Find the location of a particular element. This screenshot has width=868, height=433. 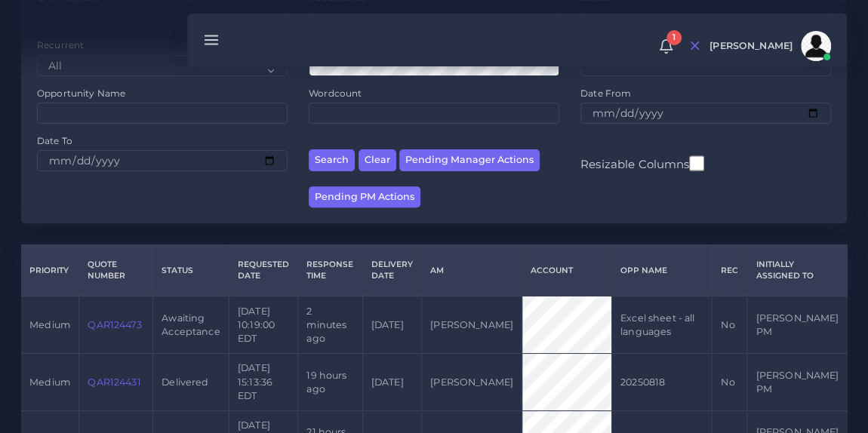

label: Opportunity Name is located at coordinates (81, 93).